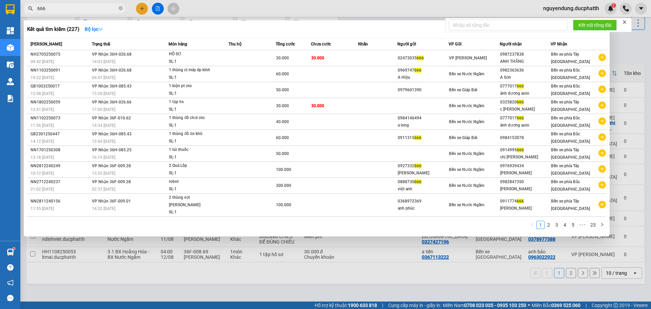  What do you see at coordinates (525, 201) in the screenshot?
I see `div: 0911774` at bounding box center [525, 201].